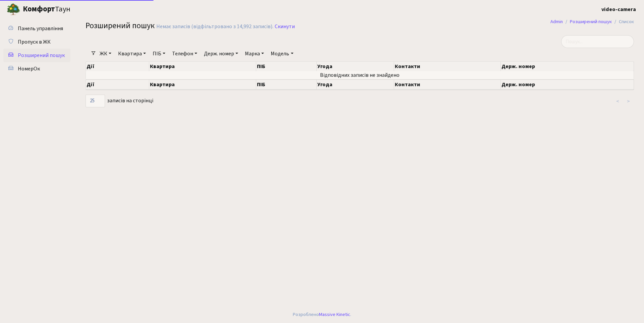 The width and height of the screenshot is (644, 323). I want to click on a: video-camera, so click(619, 10).